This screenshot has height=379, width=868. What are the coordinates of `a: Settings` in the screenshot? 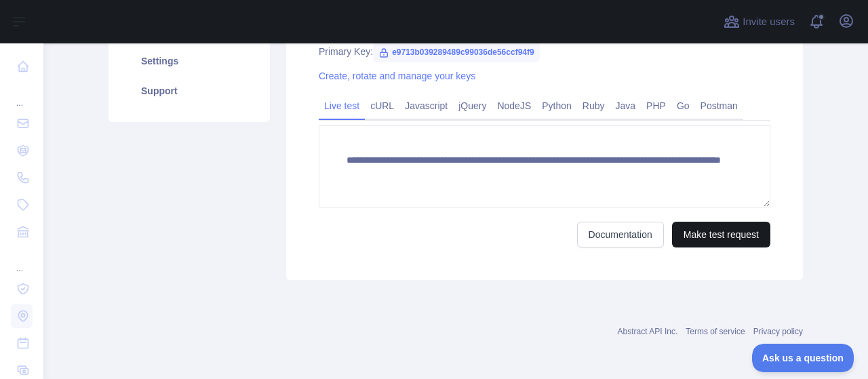 It's located at (189, 61).